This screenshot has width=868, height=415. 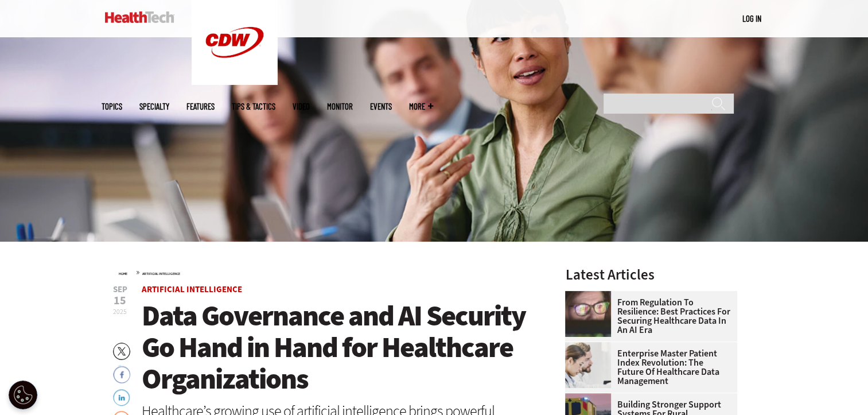 What do you see at coordinates (120, 289) in the screenshot?
I see `span: Sep` at bounding box center [120, 289].